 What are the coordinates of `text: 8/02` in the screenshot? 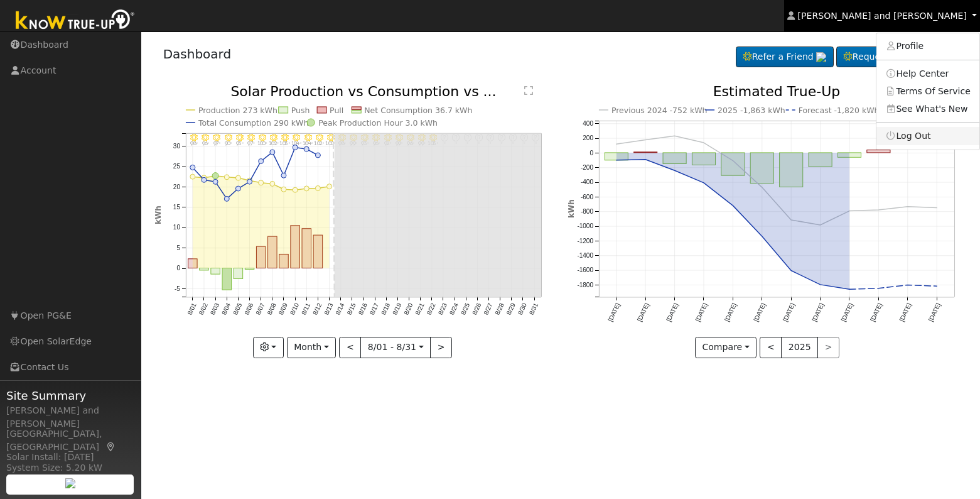 It's located at (203, 309).